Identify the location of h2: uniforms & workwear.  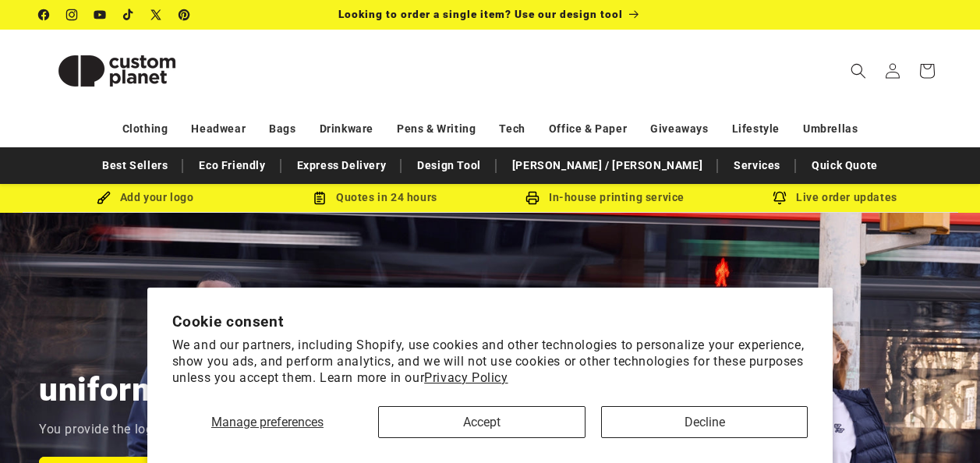
(202, 389).